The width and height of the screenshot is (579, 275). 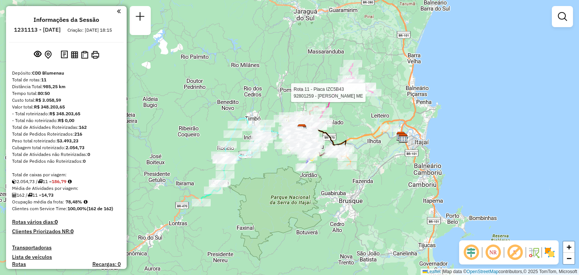 What do you see at coordinates (66, 100) in the screenshot?
I see `div: Custo total:` at bounding box center [66, 100].